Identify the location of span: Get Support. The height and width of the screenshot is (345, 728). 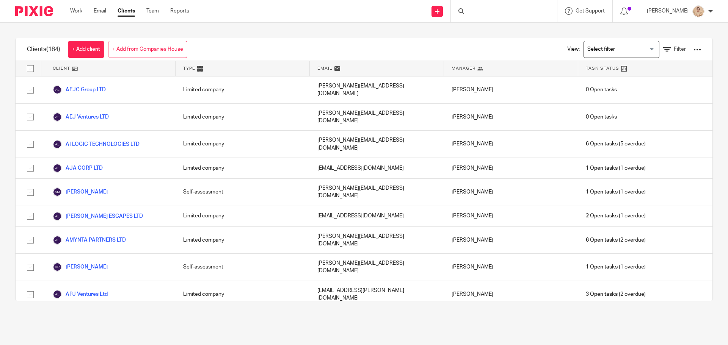
(590, 11).